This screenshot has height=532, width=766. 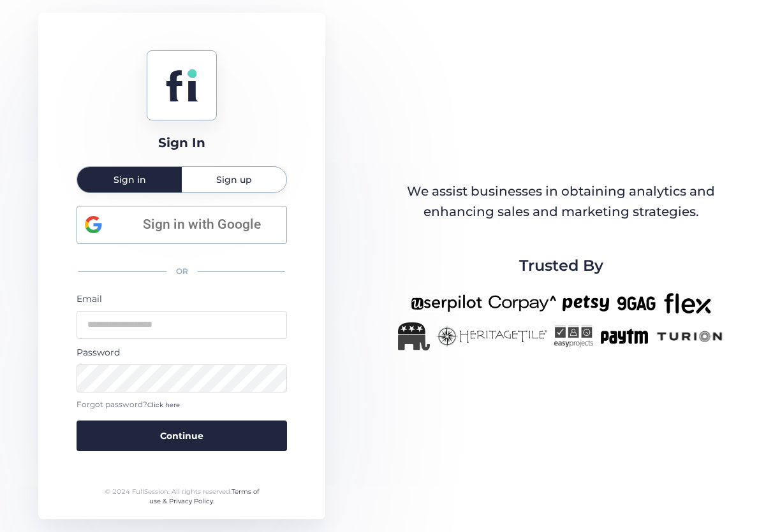 What do you see at coordinates (689, 337) in the screenshot?
I see `img: turion-new.png` at bounding box center [689, 337].